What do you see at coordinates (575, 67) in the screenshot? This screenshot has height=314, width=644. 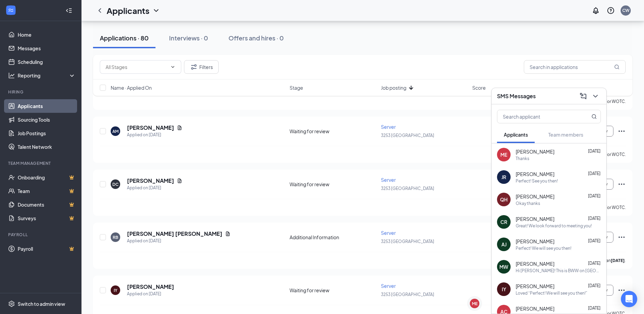 I see `input: Search in applications` at bounding box center [575, 67].